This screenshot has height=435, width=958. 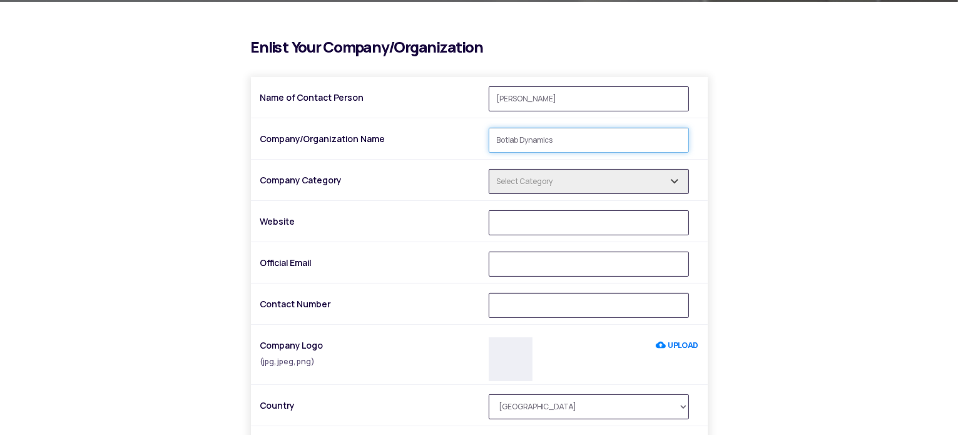 What do you see at coordinates (479, 47) in the screenshot?
I see `h2: Enlist Your Company/Organization` at bounding box center [479, 47].